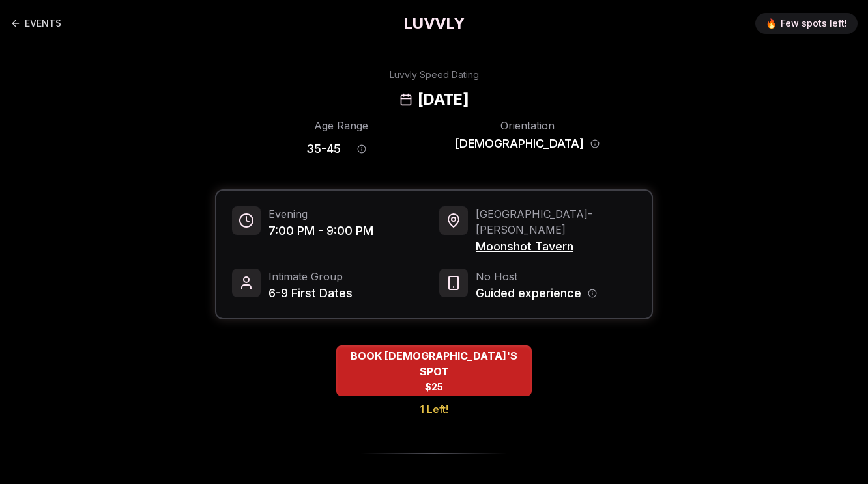 This screenshot has height=484, width=868. What do you see at coordinates (362, 149) in the screenshot?
I see `button: Age range information` at bounding box center [362, 149].